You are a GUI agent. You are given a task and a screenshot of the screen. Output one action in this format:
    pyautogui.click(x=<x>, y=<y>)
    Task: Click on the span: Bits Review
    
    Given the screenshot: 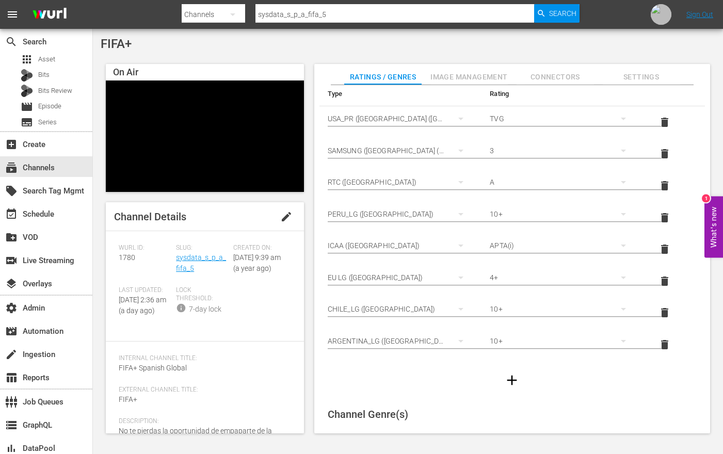 What is the action you would take?
    pyautogui.click(x=55, y=91)
    